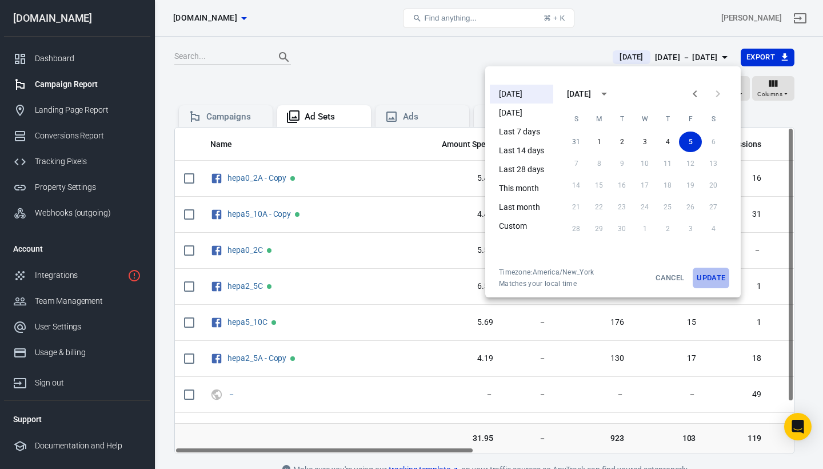  I want to click on button: 2, so click(622, 142).